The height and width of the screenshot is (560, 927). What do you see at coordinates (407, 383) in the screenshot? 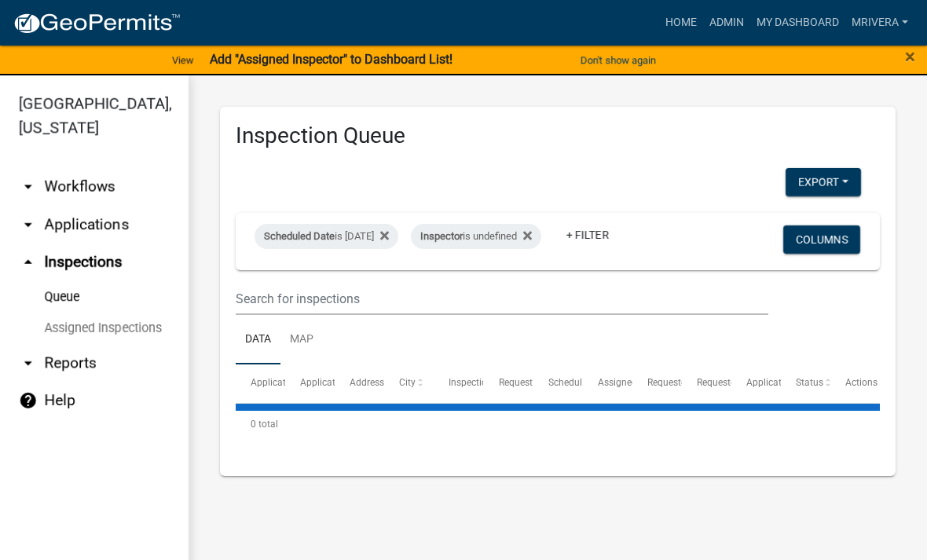
I see `span: City` at bounding box center [407, 383].